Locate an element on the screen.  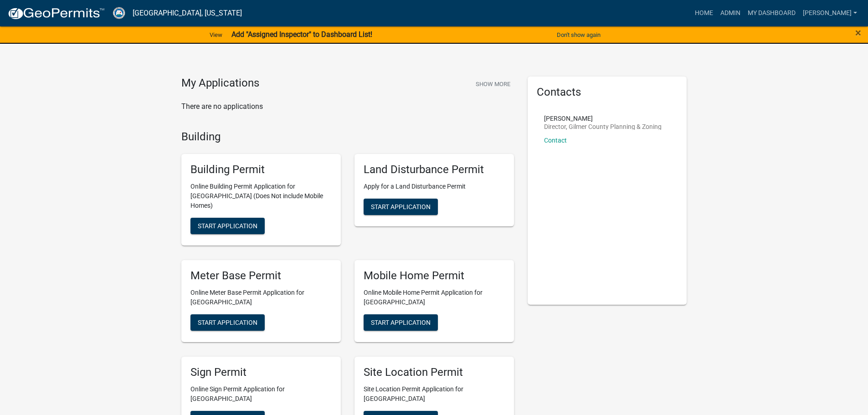
button: Don't show again is located at coordinates (579, 35).